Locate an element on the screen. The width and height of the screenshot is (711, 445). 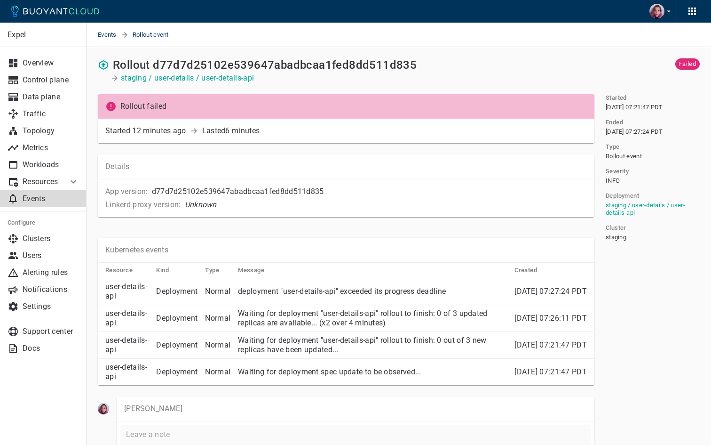
span: Events is located at coordinates (109, 35).